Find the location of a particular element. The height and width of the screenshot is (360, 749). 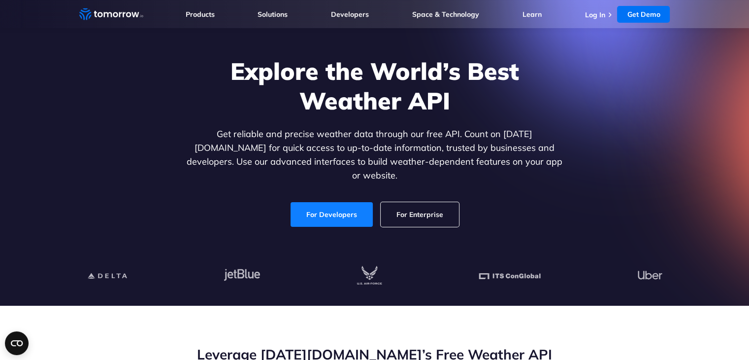

a: For Developers is located at coordinates (332, 214).